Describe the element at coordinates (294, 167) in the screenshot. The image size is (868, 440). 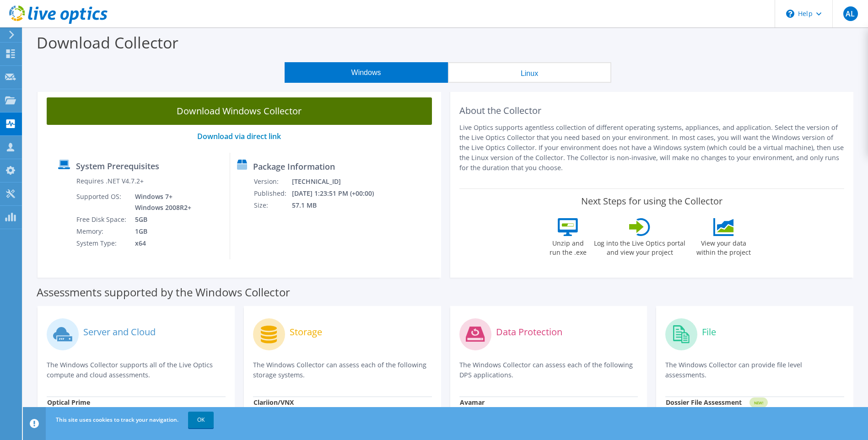
I see `label: Package Information` at that location.